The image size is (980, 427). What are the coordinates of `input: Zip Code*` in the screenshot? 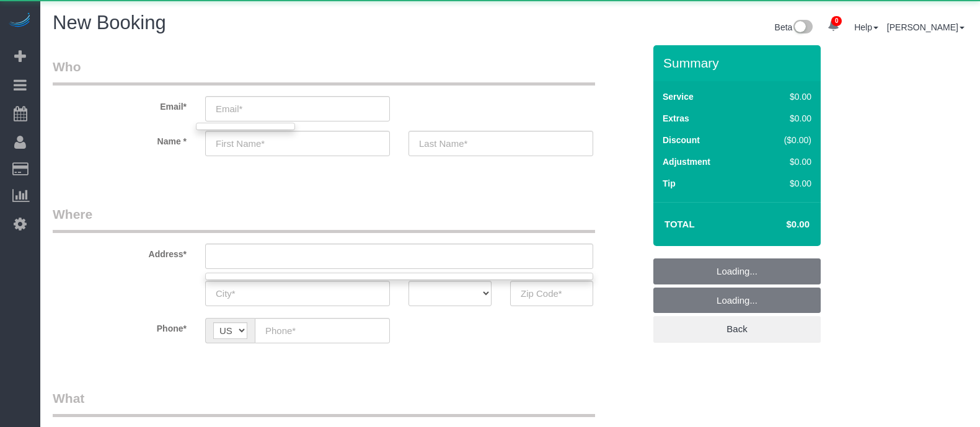 It's located at (552, 293).